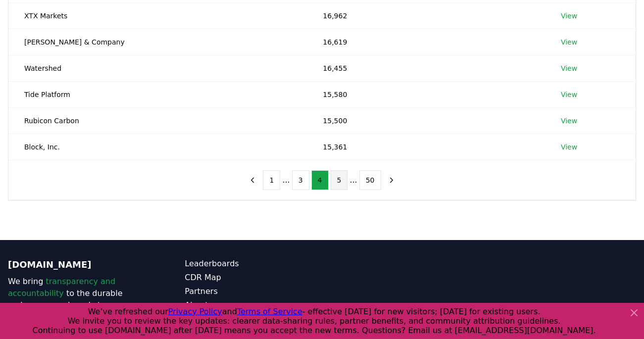 The width and height of the screenshot is (644, 339). Describe the element at coordinates (272, 180) in the screenshot. I see `button: 1` at that location.